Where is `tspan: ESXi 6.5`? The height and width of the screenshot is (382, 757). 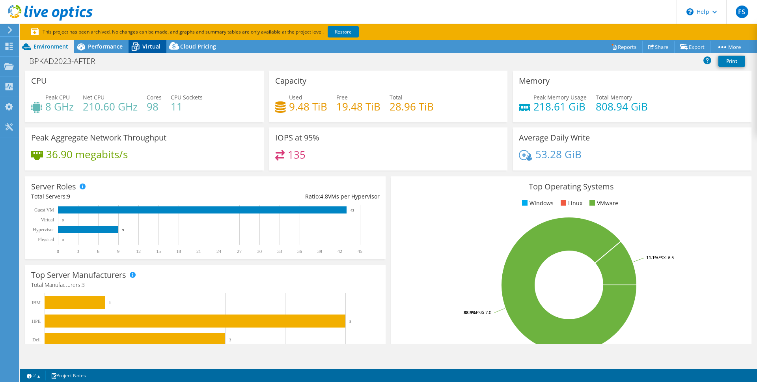 tspan: ESXi 6.5 is located at coordinates (666, 257).